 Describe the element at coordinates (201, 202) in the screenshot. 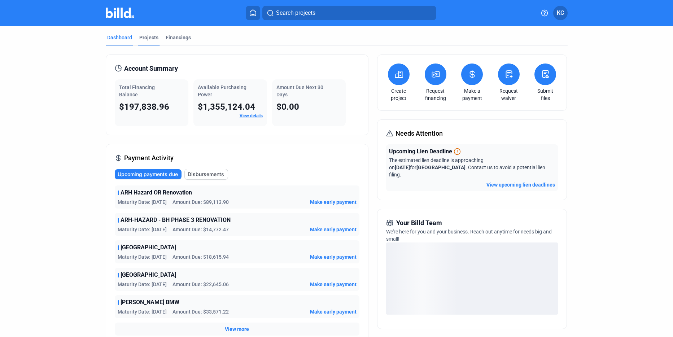

I see `span: Amount Due: $89,113.90` at that location.